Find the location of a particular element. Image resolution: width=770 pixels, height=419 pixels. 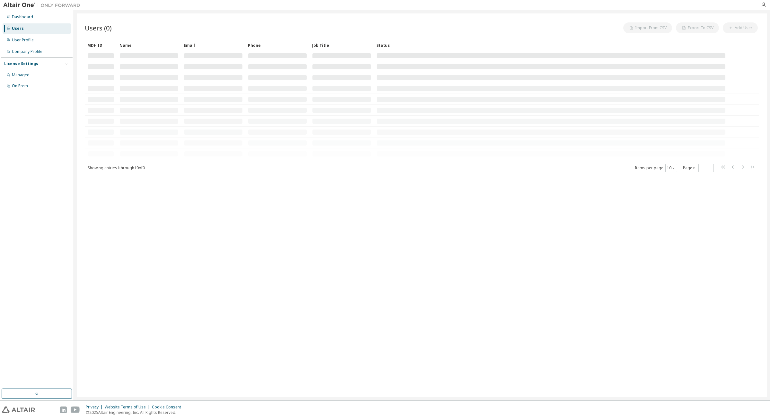

div: On Prem is located at coordinates (20, 86).